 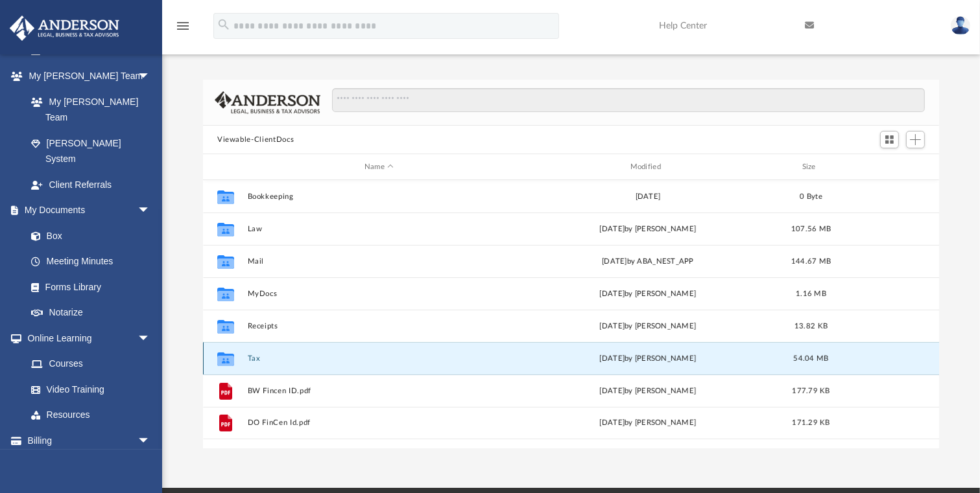 What do you see at coordinates (183, 29) in the screenshot?
I see `a: menu` at bounding box center [183, 29].